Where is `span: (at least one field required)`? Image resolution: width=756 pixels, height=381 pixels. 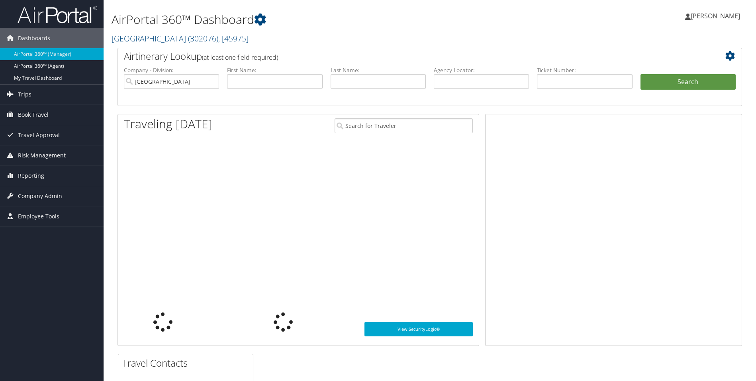 span: (at least one field required) is located at coordinates (240, 57).